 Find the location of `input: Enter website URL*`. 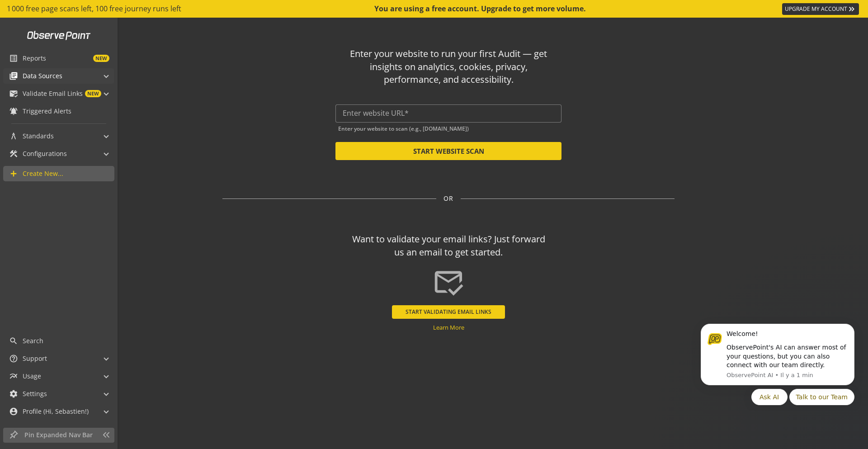

input: Enter website URL* is located at coordinates (448, 113).